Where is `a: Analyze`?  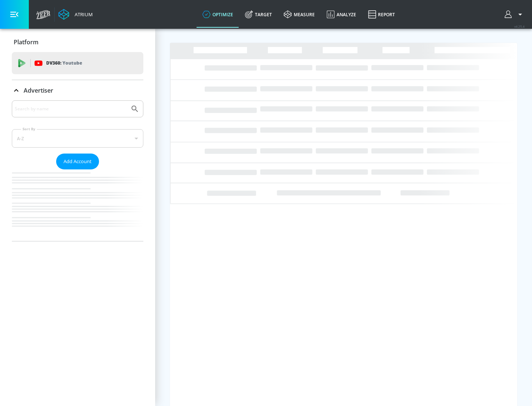 a: Analyze is located at coordinates (341, 14).